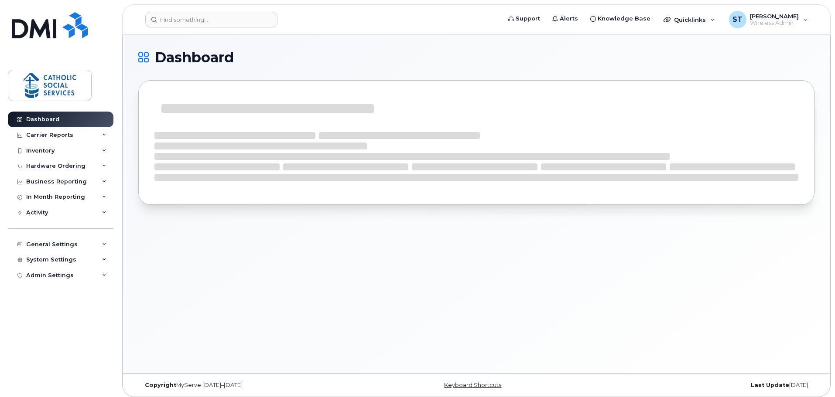 The image size is (835, 397). I want to click on strong: Copyright, so click(161, 385).